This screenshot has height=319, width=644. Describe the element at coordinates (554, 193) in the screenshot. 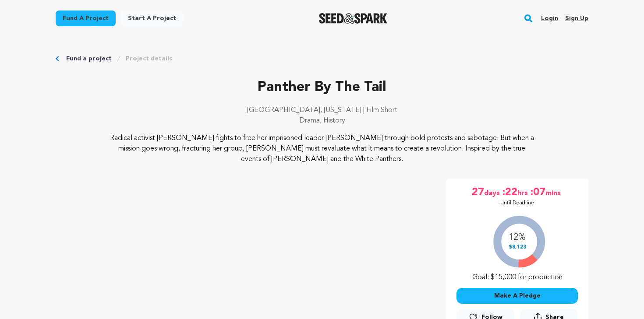

I see `span: mins` at that location.